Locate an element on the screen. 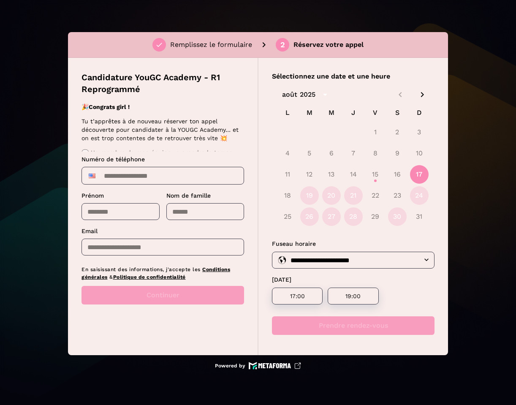  p: Powered by is located at coordinates (230, 365).